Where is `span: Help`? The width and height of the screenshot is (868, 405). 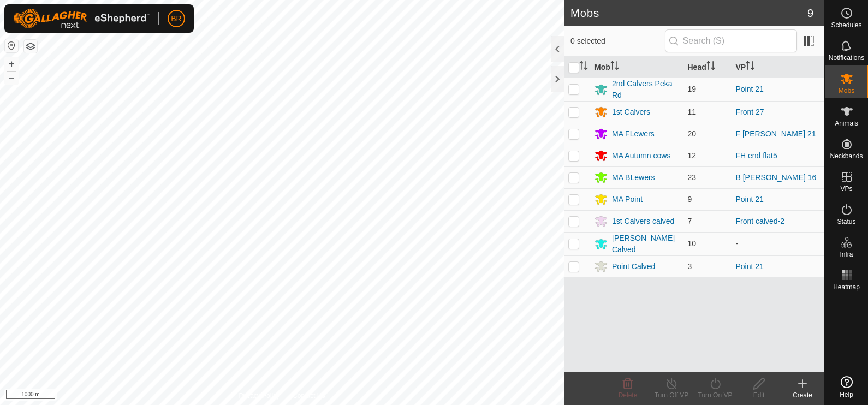
span: Help is located at coordinates (846, 395).